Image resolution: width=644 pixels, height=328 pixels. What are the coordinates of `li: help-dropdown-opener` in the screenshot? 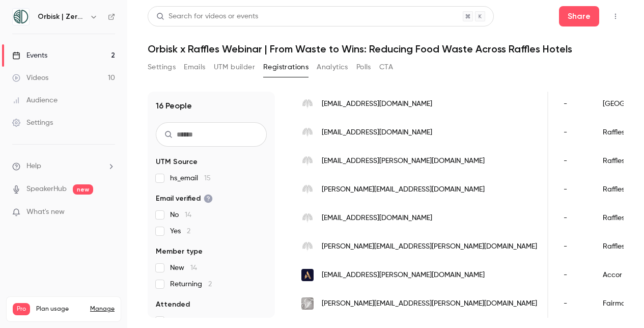 It's located at (64, 166).